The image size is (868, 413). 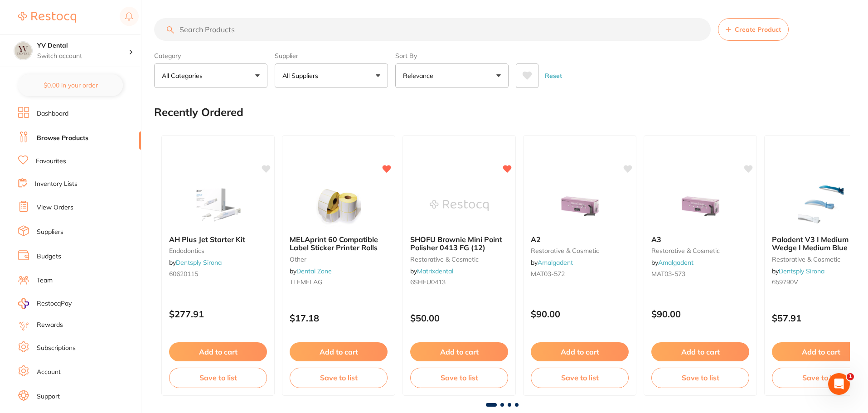 What do you see at coordinates (184, 76) in the screenshot?
I see `p: All Categories` at bounding box center [184, 76].